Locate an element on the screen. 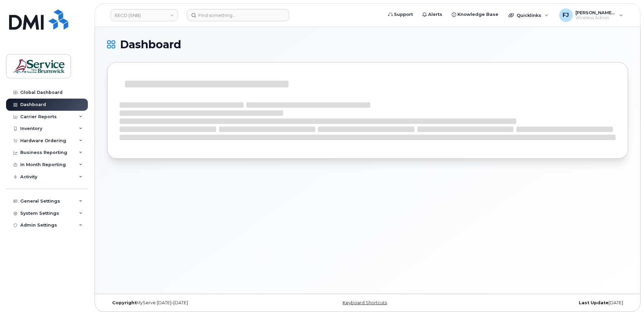 Image resolution: width=644 pixels, height=312 pixels. span: Dashboard is located at coordinates (150, 45).